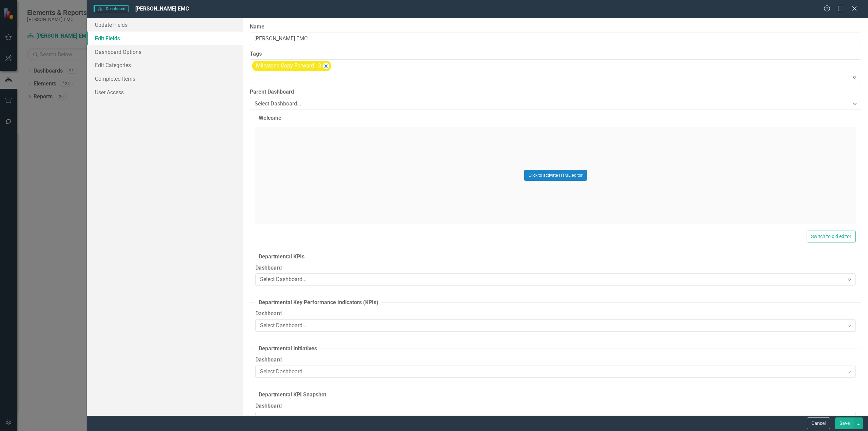 Image resolution: width=868 pixels, height=431 pixels. Describe the element at coordinates (326, 66) in the screenshot. I see `div: Remove [object Object]` at that location.